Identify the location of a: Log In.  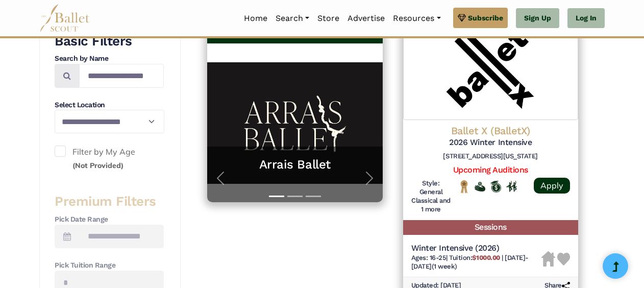
(586, 19).